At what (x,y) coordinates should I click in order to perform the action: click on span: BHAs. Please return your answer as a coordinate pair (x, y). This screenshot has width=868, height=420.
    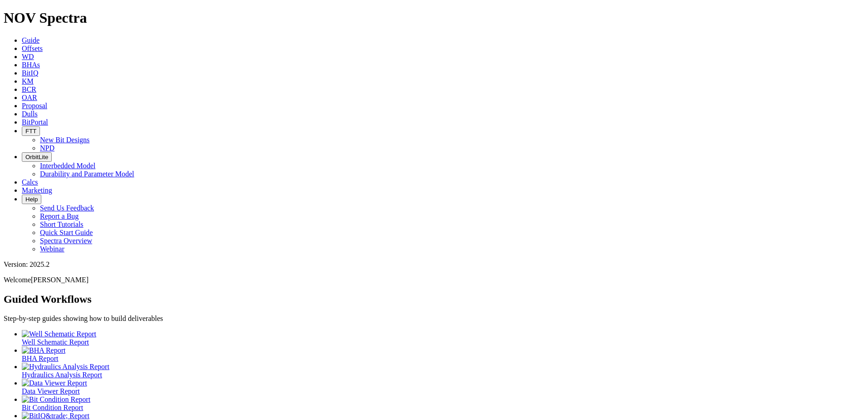
    Looking at the image, I should click on (31, 65).